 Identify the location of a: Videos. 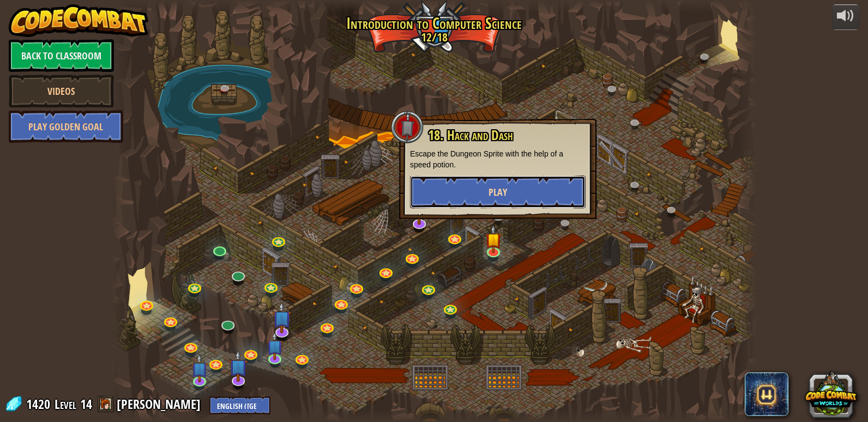
(62, 91).